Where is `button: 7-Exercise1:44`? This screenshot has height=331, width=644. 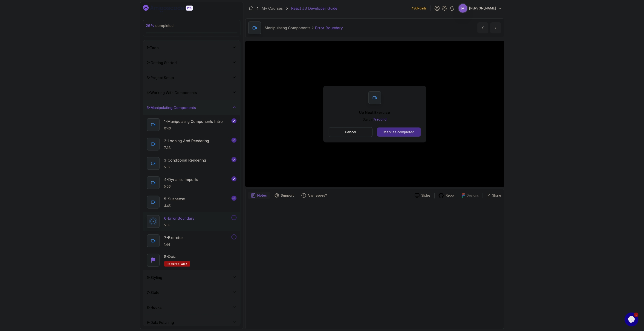 button: 7-Exercise1:44 is located at coordinates (191, 241).